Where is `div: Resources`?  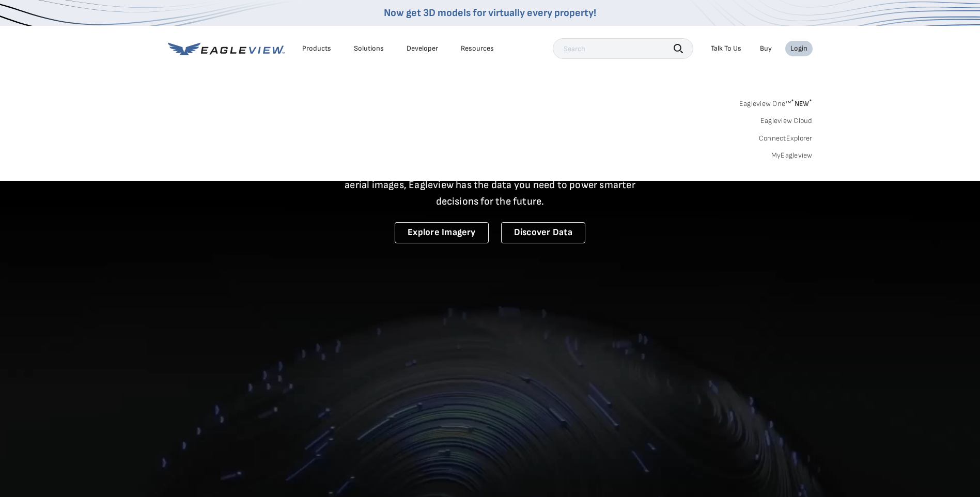
div: Resources is located at coordinates (477, 48).